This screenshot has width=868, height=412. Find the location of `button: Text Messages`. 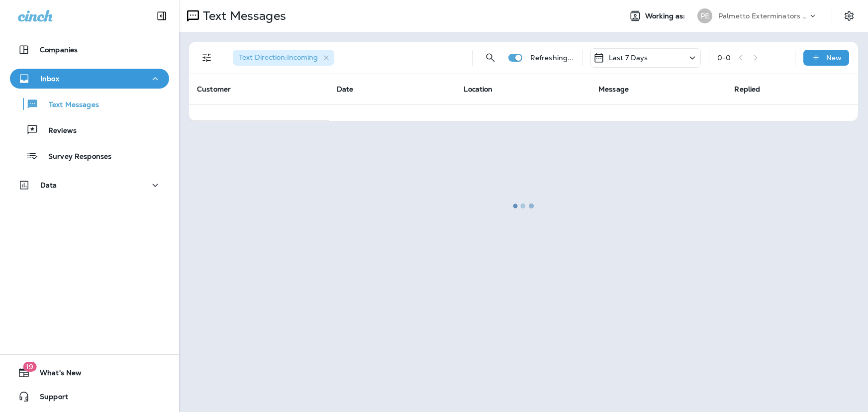

button: Text Messages is located at coordinates (90, 104).